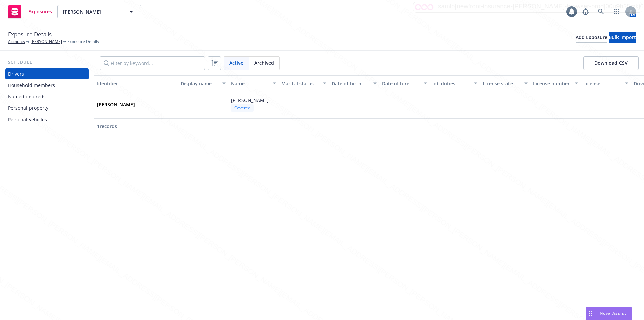 This screenshot has height=320, width=644. I want to click on a: Accounts, so click(17, 42).